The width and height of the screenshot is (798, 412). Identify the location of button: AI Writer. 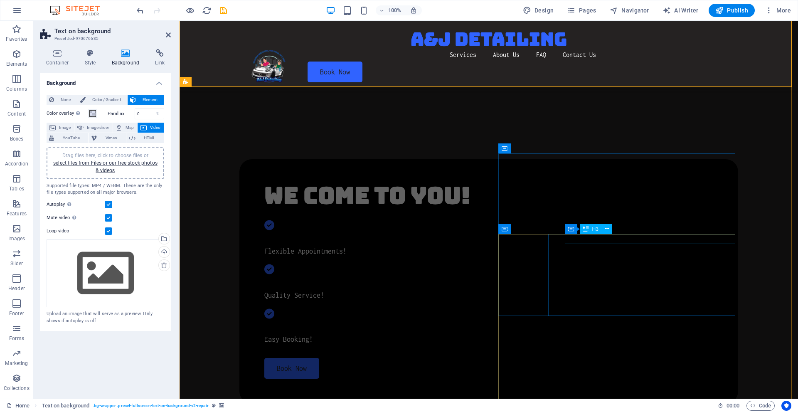
(681, 10).